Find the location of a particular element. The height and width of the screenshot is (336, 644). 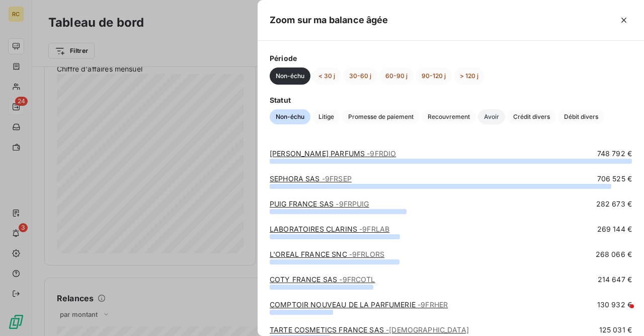

span: 269 144 € is located at coordinates (615, 229).